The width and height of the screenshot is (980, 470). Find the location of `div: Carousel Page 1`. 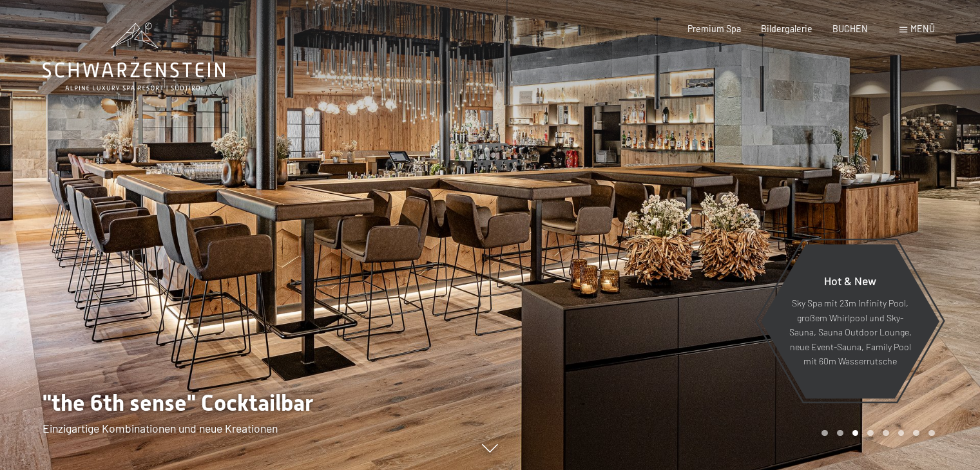

div: Carousel Page 1 is located at coordinates (825, 433).